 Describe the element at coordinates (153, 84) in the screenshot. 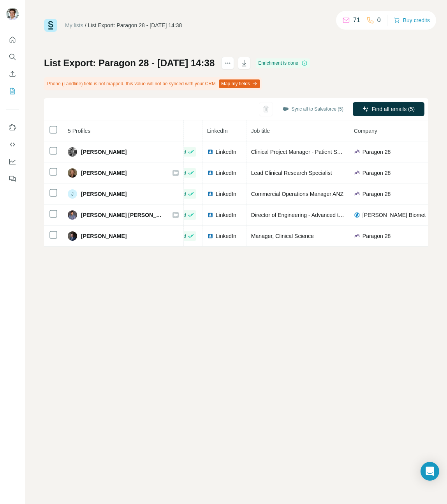

I see `div: Phone (Landline) field is not mapped, this value will not be synced with your CRM` at that location.